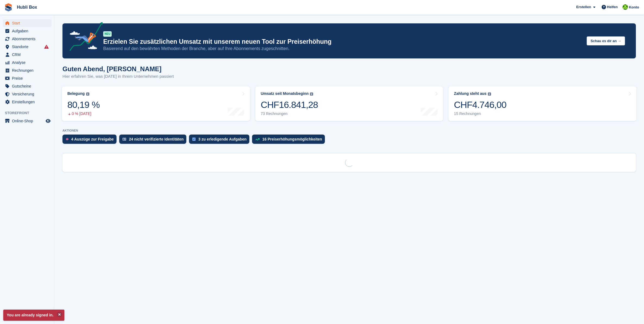 This screenshot has height=324, width=644. Describe the element at coordinates (28, 39) in the screenshot. I see `span: Abonnements` at that location.